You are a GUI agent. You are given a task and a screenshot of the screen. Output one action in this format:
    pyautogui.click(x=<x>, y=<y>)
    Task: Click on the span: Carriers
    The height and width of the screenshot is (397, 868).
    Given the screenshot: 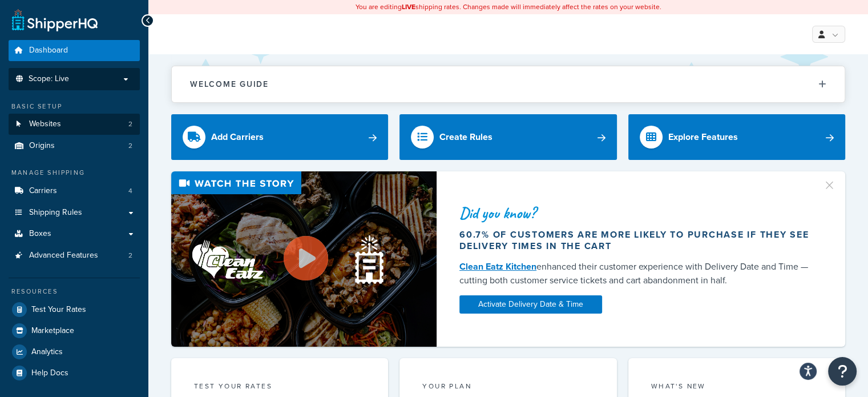 What is the action you would take?
    pyautogui.click(x=43, y=191)
    